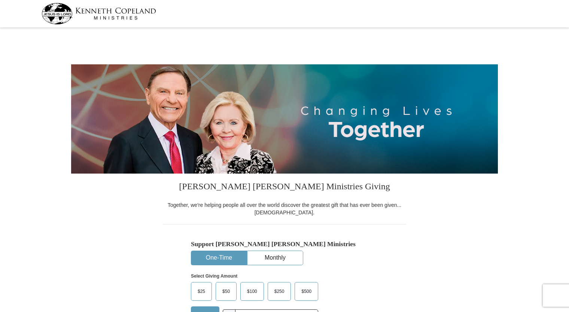 The height and width of the screenshot is (312, 569). What do you see at coordinates (214, 276) in the screenshot?
I see `strong: Select Giving Amount` at bounding box center [214, 276].